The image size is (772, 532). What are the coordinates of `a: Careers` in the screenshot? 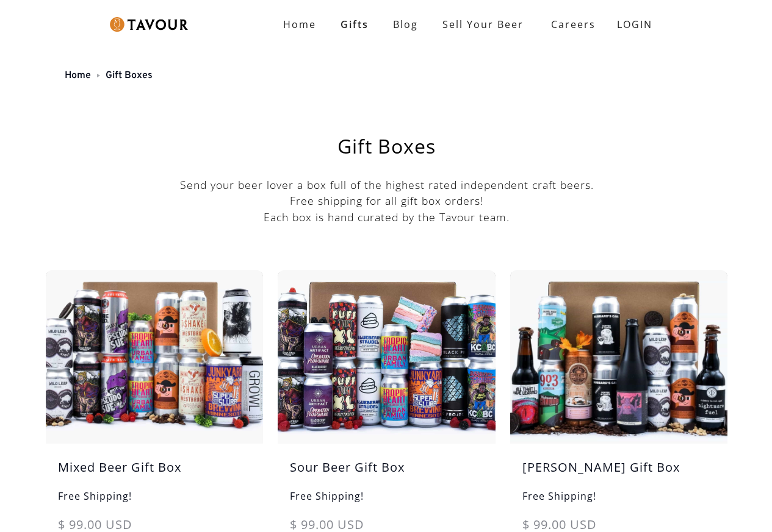 It's located at (570, 24).